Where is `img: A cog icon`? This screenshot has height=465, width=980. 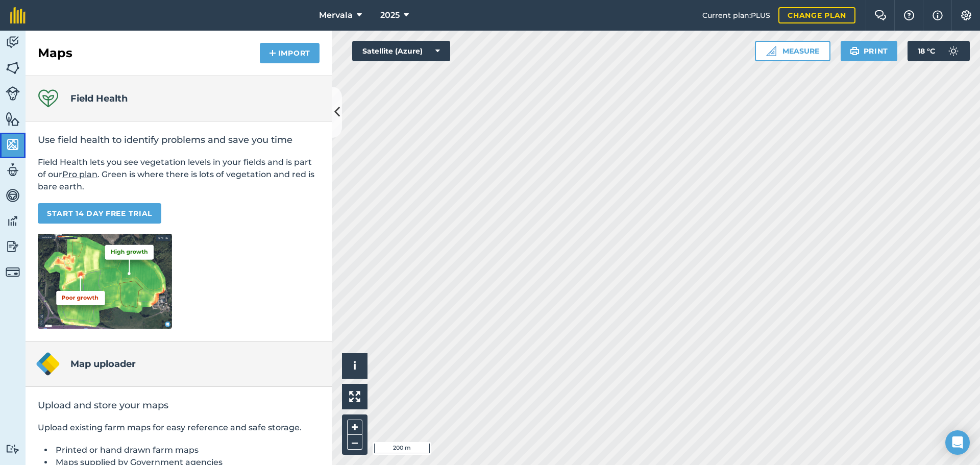 img: A cog icon is located at coordinates (966, 15).